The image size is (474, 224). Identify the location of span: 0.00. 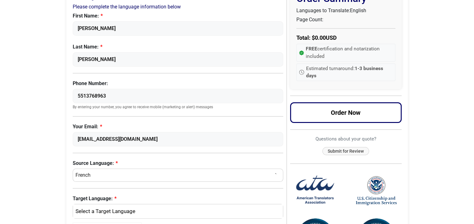
(320, 38).